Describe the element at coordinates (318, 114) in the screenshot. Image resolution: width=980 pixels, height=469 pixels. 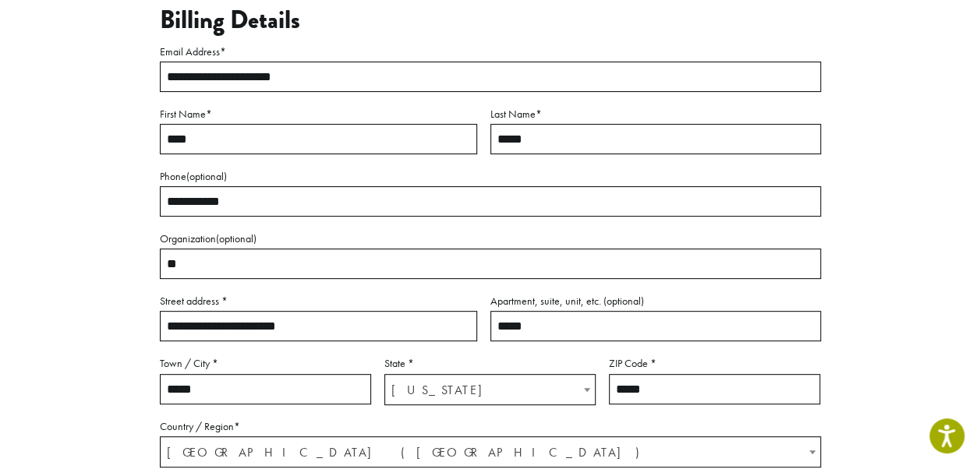
I see `label: First Name` at that location.